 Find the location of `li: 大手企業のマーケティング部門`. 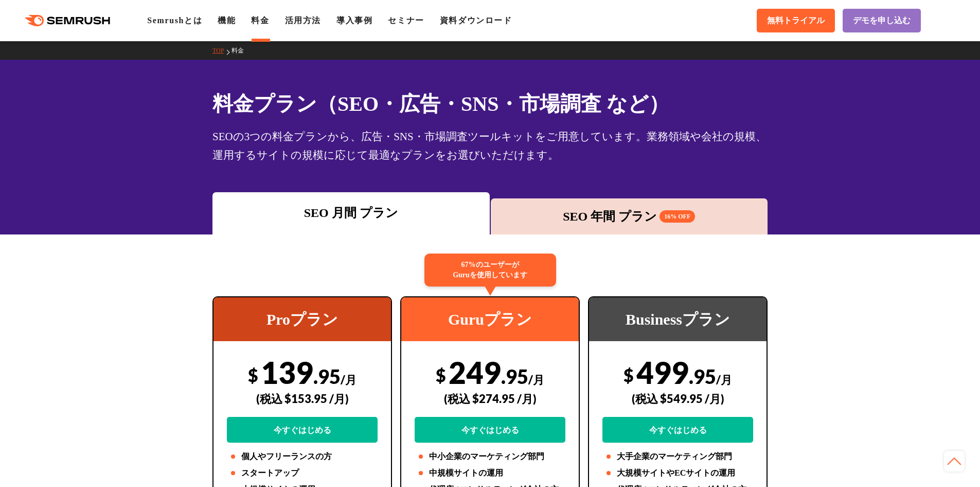

li: 大手企業のマーケティング部門 is located at coordinates (677, 456).